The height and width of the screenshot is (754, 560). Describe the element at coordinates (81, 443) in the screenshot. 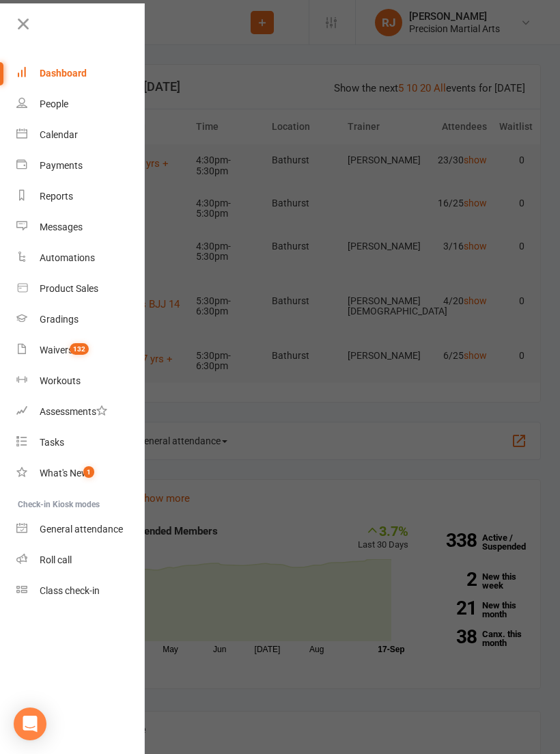

I see `a: Tasks` at that location.